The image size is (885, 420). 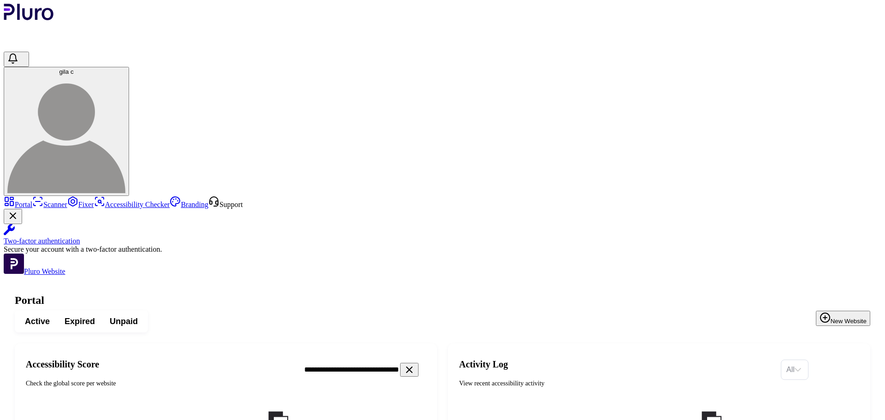 I want to click on span: Expired, so click(x=80, y=321).